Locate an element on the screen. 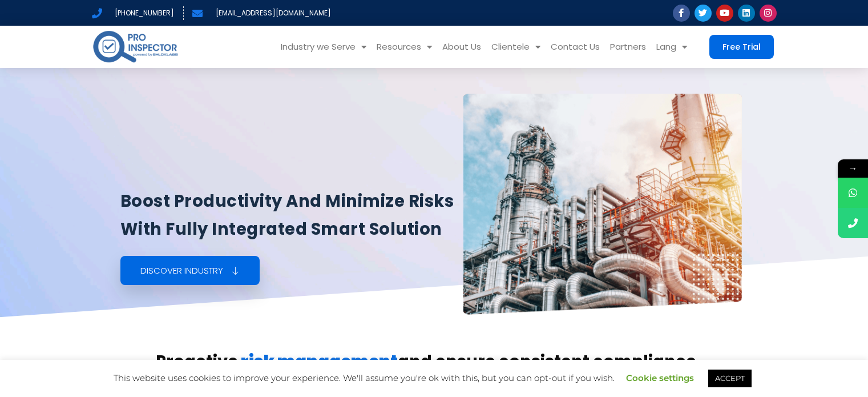 The height and width of the screenshot is (397, 868). a: Free Trial is located at coordinates (741, 47).